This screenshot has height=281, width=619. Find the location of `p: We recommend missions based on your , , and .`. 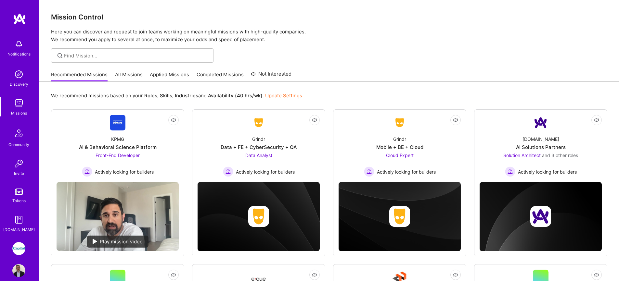

p: We recommend missions based on your , , and . is located at coordinates (176, 96).